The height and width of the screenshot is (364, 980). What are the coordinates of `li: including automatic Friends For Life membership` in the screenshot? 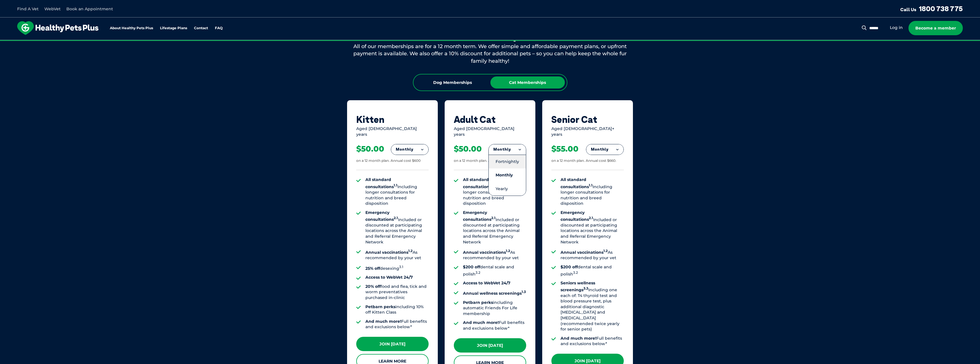 It's located at (494, 308).